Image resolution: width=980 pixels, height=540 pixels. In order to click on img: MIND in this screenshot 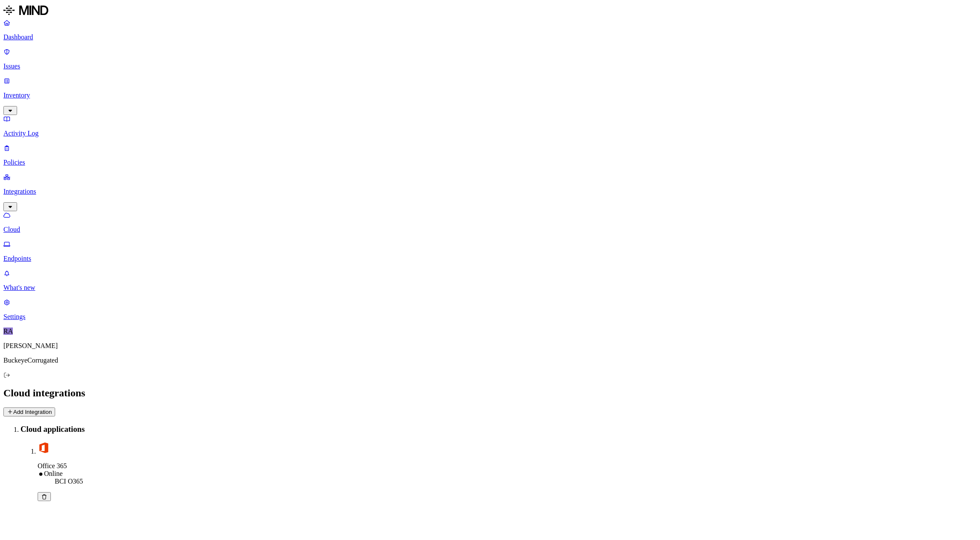, I will do `click(26, 10)`.